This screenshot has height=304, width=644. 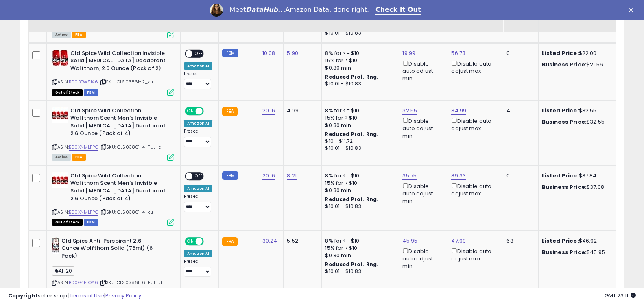 What do you see at coordinates (410, 176) in the screenshot?
I see `a: 35.75` at bounding box center [410, 176].